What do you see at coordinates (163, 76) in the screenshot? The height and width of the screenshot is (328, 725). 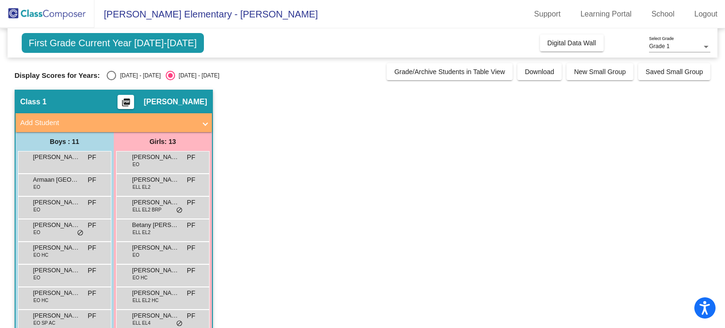 I see `mat-radio-group: Select an option` at bounding box center [163, 76].